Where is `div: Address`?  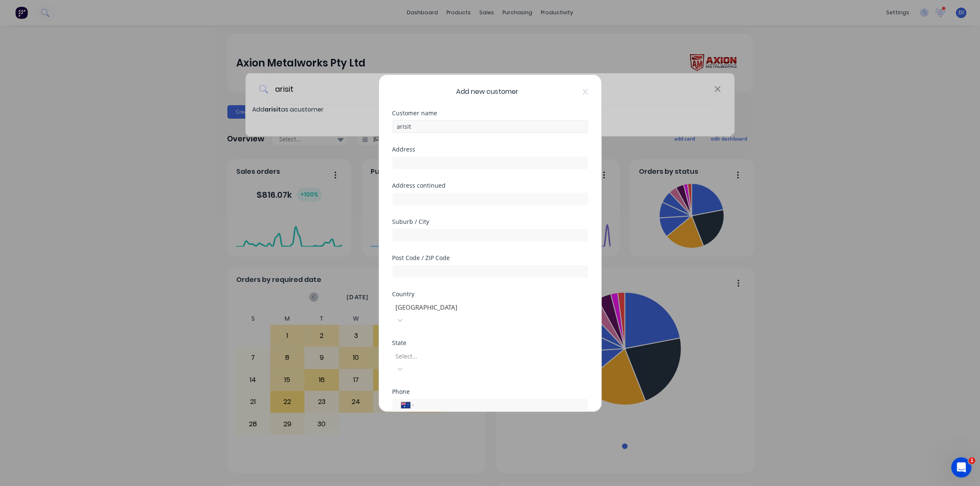
div: Address is located at coordinates (490, 150).